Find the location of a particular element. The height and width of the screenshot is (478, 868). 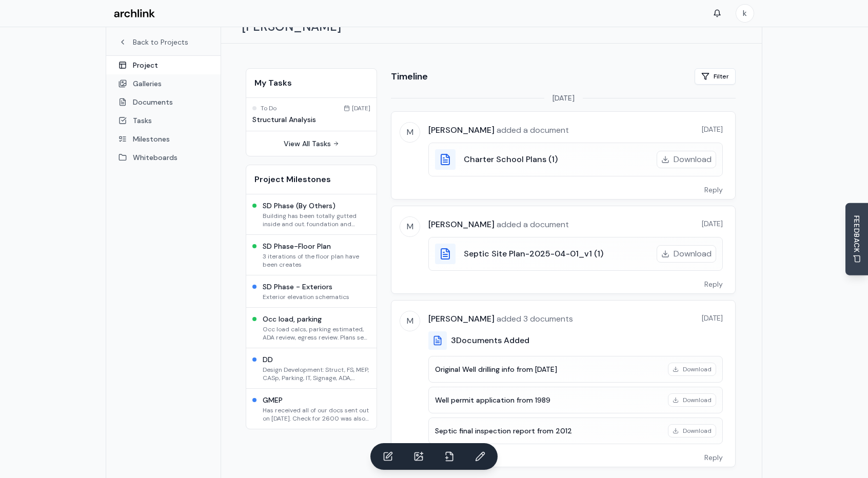

p: Building has been totally gutted inside and out. foundation and framing - walls and roof remain. is located at coordinates (317, 220).